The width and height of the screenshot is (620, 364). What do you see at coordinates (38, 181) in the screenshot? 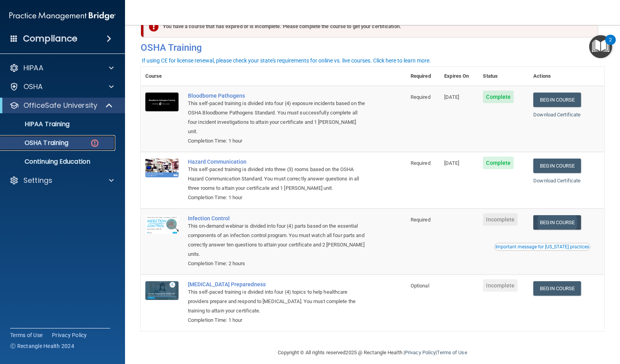
I see `p: Settings` at bounding box center [38, 181].